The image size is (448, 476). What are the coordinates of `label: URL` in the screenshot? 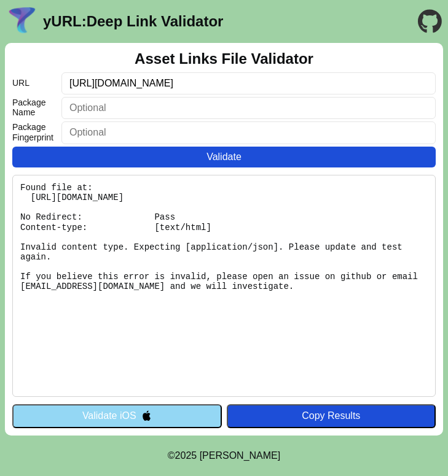 It's located at (37, 83).